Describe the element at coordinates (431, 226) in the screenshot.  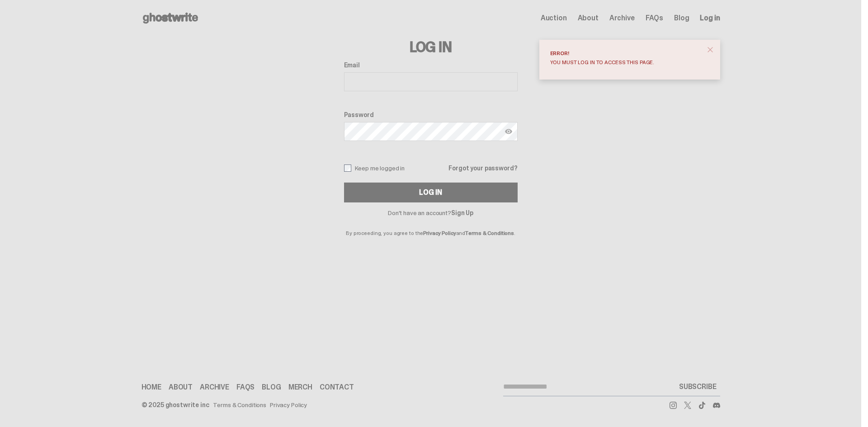
I see `p: By proceeding, you agree to the and .` at that location.